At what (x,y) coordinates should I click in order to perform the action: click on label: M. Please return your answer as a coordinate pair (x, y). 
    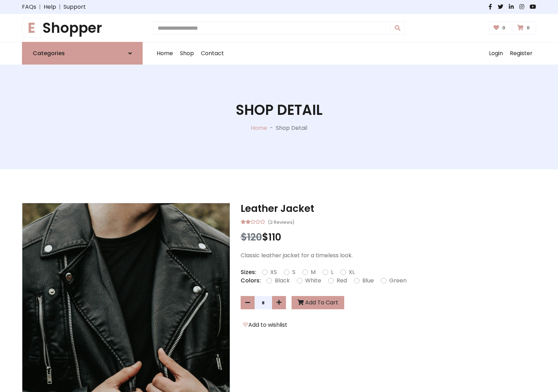
    Looking at the image, I should click on (313, 272).